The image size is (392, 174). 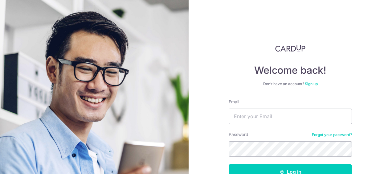 I want to click on label: Email, so click(x=234, y=102).